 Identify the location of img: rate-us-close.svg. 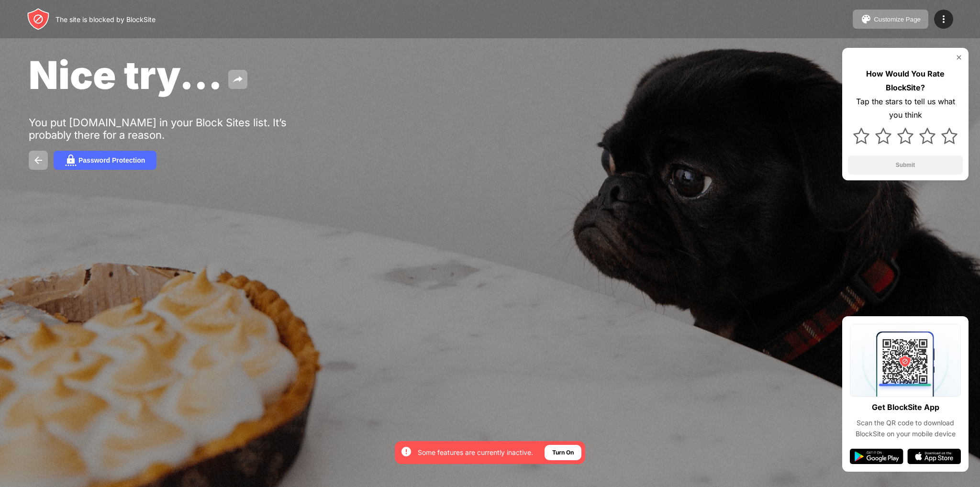
(959, 57).